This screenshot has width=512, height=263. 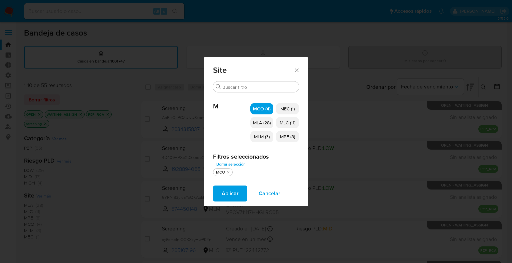 What do you see at coordinates (287, 137) in the screenshot?
I see `span: MPE (8)` at bounding box center [287, 137].